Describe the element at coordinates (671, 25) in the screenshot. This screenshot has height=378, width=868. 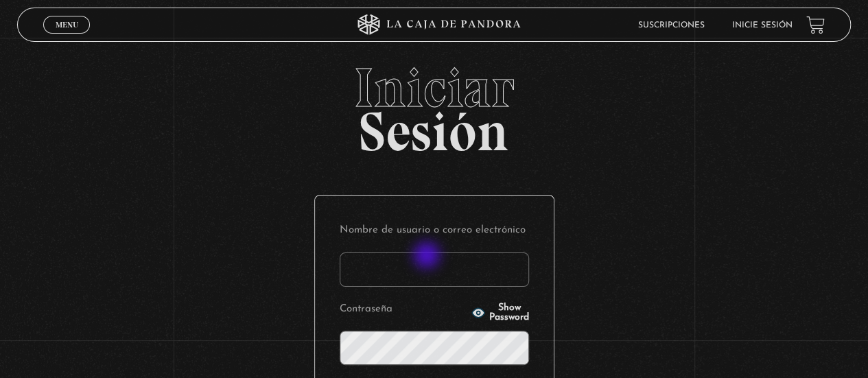
I see `a: Suscripciones` at that location.